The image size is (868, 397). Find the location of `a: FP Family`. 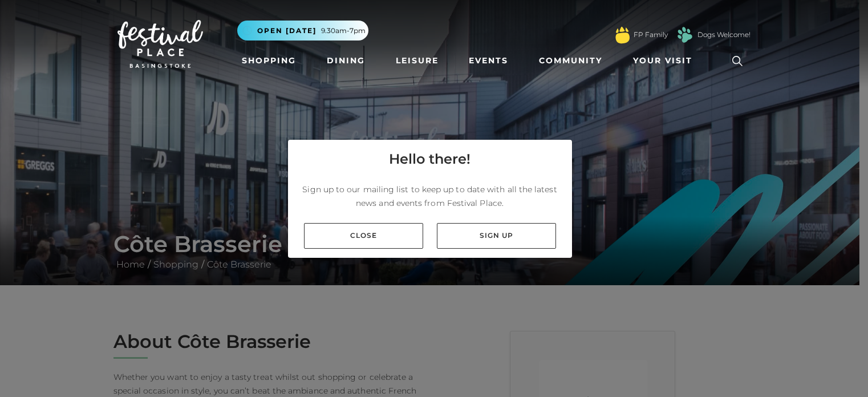

a: FP Family is located at coordinates (651, 34).